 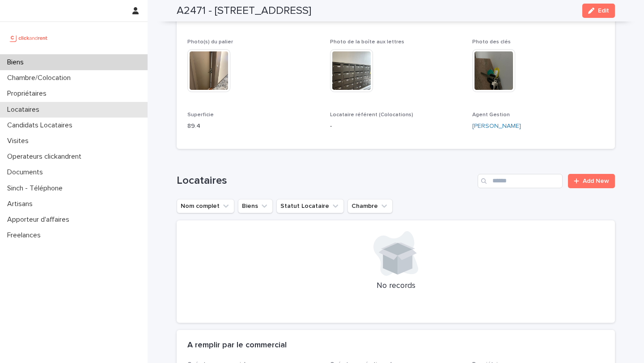 I want to click on p: Sinch - Téléphone, so click(x=37, y=188).